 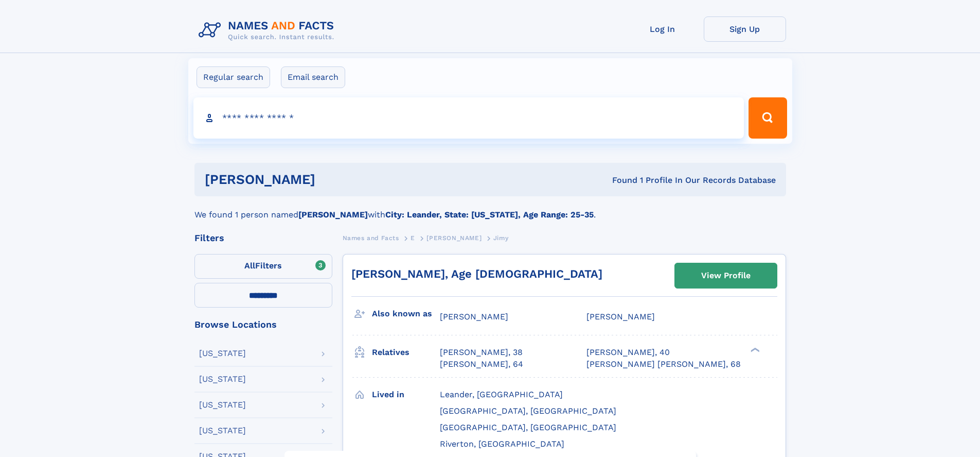 What do you see at coordinates (469, 118) in the screenshot?
I see `input: search input` at bounding box center [469, 118].